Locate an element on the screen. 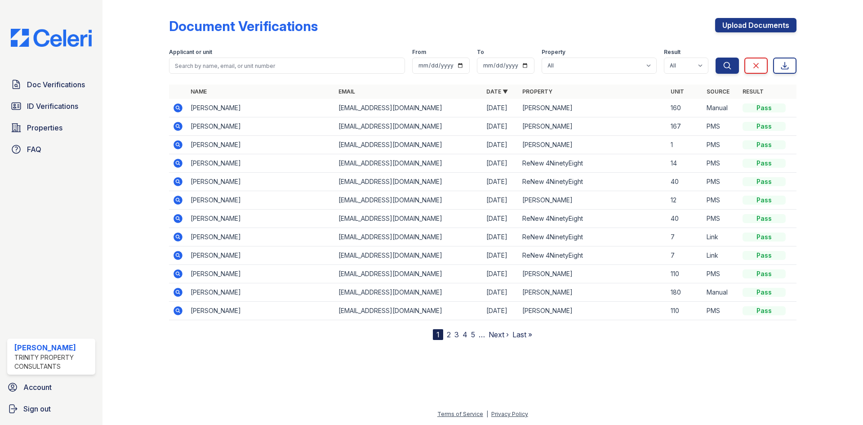 The image size is (863, 425). td: 167 is located at coordinates (685, 126).